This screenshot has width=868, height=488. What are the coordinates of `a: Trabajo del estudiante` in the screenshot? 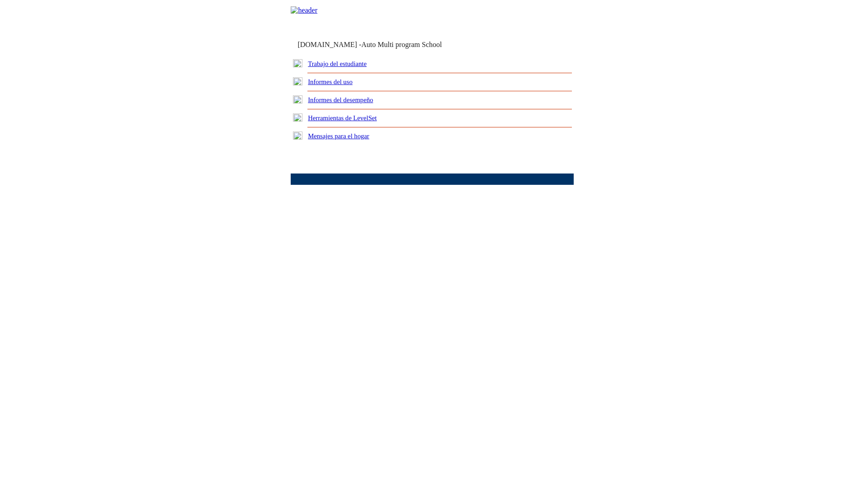 It's located at (337, 63).